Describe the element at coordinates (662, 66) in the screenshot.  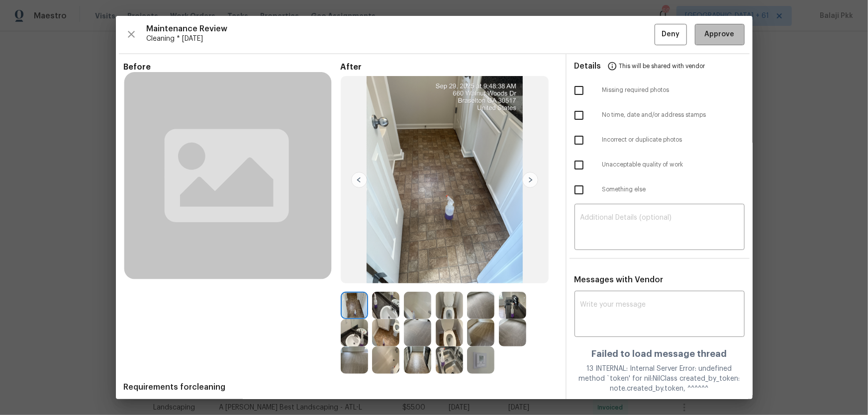
I see `span: This will be shared with vendor` at that location.